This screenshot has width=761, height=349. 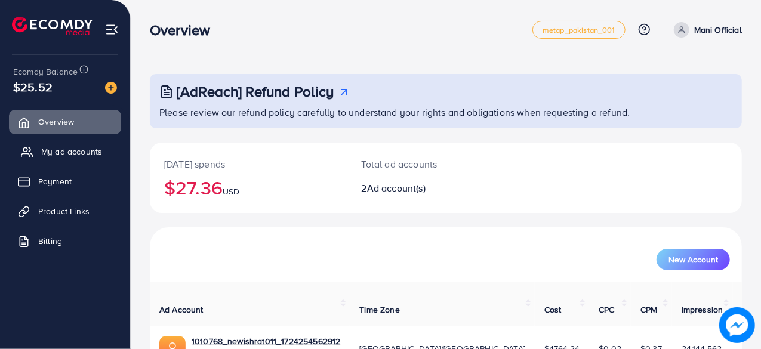 I want to click on button: New Account, so click(x=693, y=259).